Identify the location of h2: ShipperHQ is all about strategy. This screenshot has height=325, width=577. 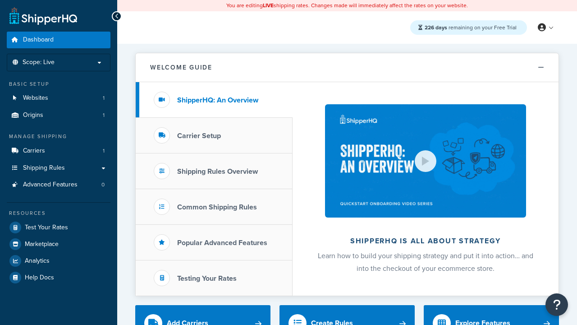
(426, 241).